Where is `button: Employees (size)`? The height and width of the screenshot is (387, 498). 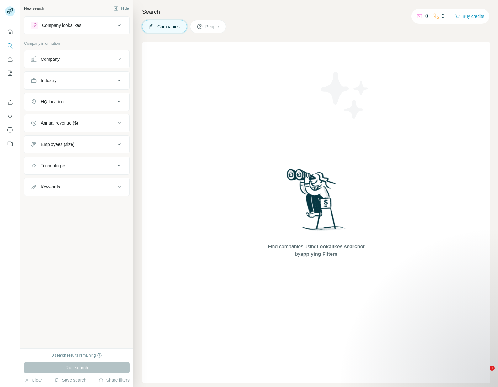
button: Employees (size) is located at coordinates (77, 144).